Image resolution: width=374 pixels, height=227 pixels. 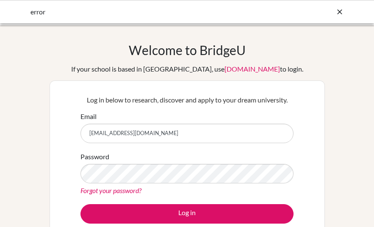 What do you see at coordinates (89, 117) in the screenshot?
I see `label: Email` at bounding box center [89, 117].